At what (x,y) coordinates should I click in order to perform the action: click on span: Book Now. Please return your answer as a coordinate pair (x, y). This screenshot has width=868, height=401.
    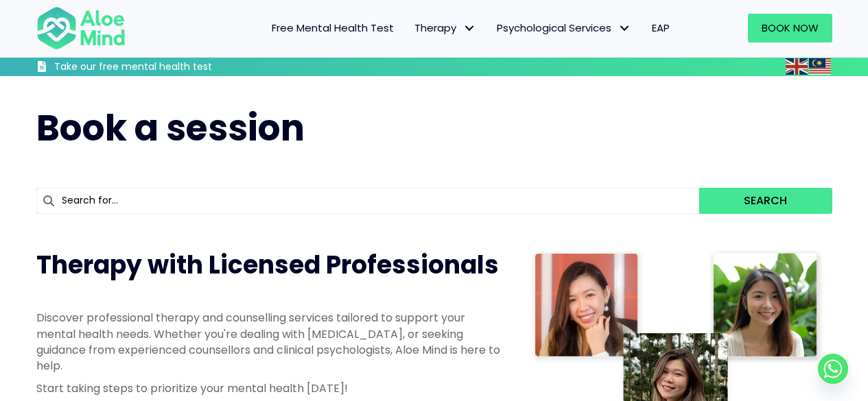
    Looking at the image, I should click on (790, 28).